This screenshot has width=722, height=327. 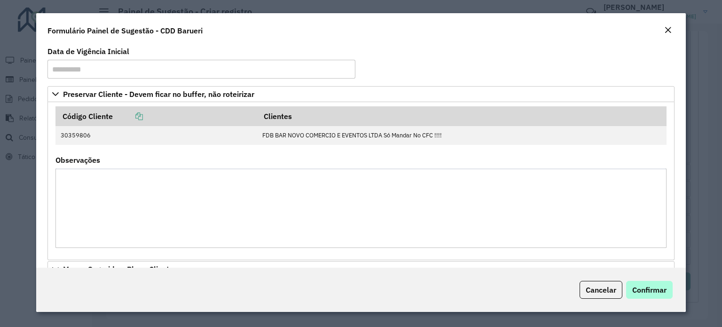 What do you see at coordinates (361, 269) in the screenshot?
I see `a: Mapas Sugeridos: Placa-Cliente` at bounding box center [361, 269].